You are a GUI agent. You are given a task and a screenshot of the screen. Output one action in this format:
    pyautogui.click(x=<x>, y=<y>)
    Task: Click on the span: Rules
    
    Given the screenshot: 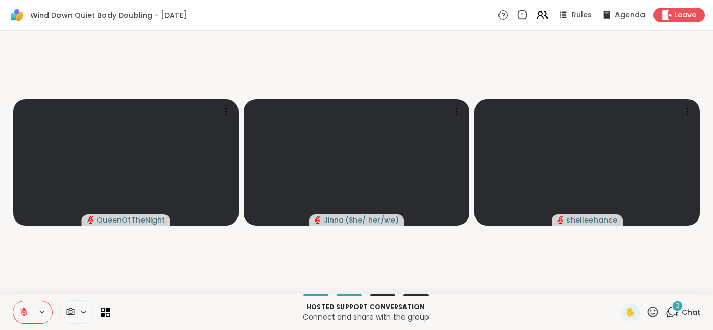 What is the action you would take?
    pyautogui.click(x=581, y=15)
    